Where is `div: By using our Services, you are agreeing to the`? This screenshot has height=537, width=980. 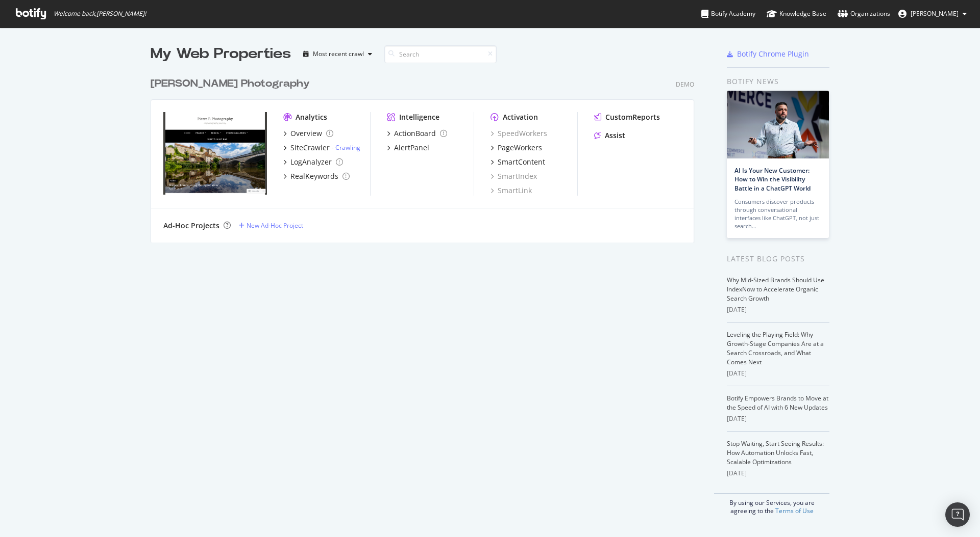 div: By using our Services, you are agreeing to the is located at coordinates (771, 504).